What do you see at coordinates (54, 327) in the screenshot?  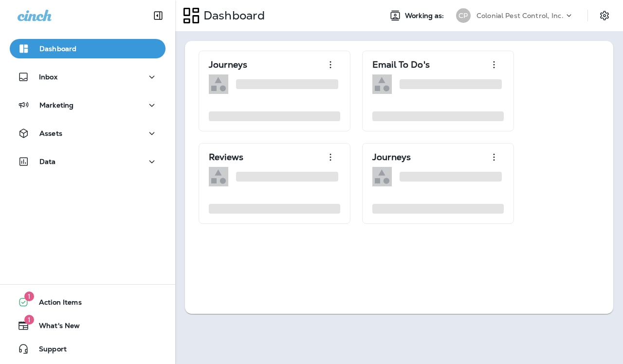 I see `span: What's New` at bounding box center [54, 327].